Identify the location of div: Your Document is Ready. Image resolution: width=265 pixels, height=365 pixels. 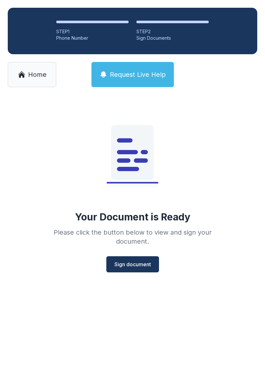
(132, 217).